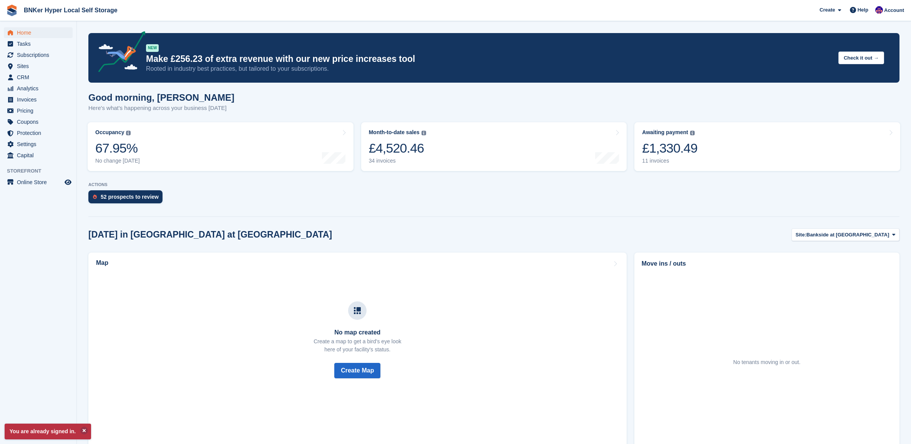 The width and height of the screenshot is (911, 444). I want to click on span: Protection, so click(40, 133).